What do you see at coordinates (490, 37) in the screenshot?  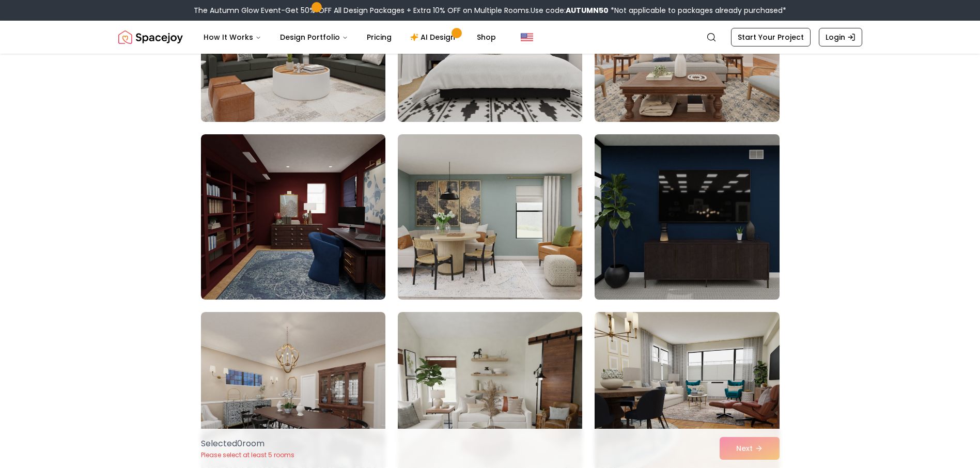 I see `nav: Global` at bounding box center [490, 37].